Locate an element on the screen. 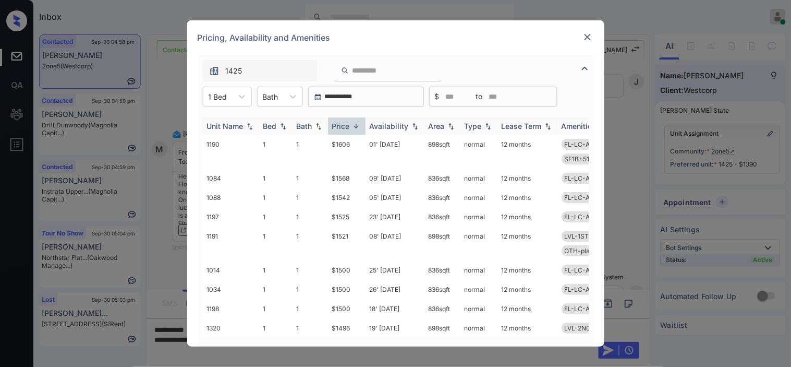  span: SF1B+51-75 is located at coordinates (582, 159).